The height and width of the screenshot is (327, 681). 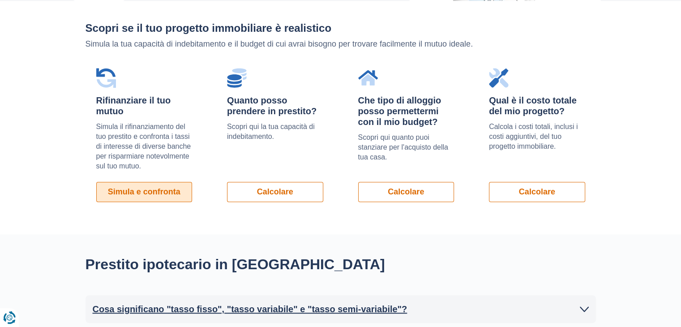 I want to click on a: Simula e confronta, so click(x=144, y=192).